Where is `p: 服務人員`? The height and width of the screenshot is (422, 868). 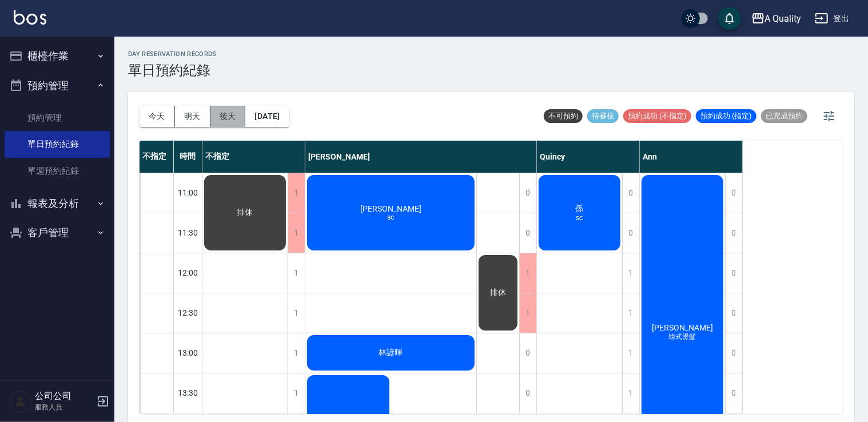 p: 服務人員 is located at coordinates (64, 407).